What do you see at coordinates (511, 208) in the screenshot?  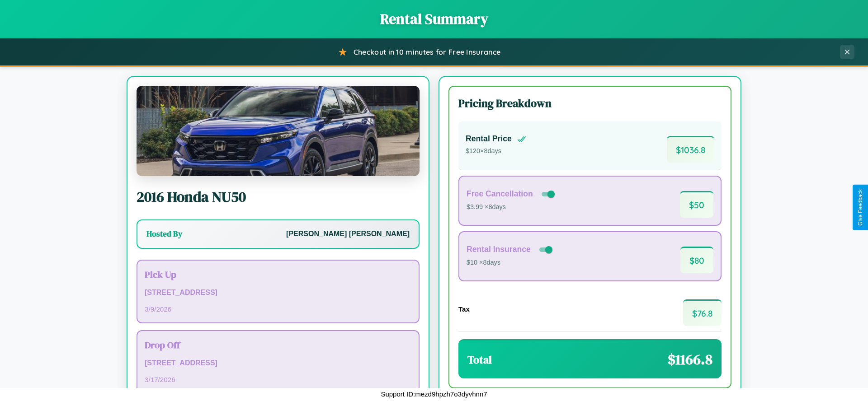 I see `p: $3.99 × 8 days` at bounding box center [511, 208].